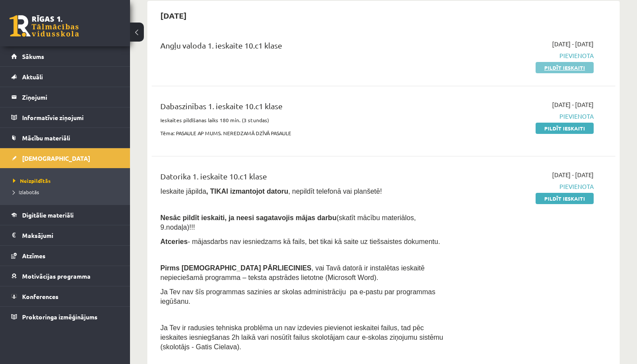 The image size is (637, 364). What do you see at coordinates (60, 317) in the screenshot?
I see `span: Proktoringa izmēģinājums` at bounding box center [60, 317].